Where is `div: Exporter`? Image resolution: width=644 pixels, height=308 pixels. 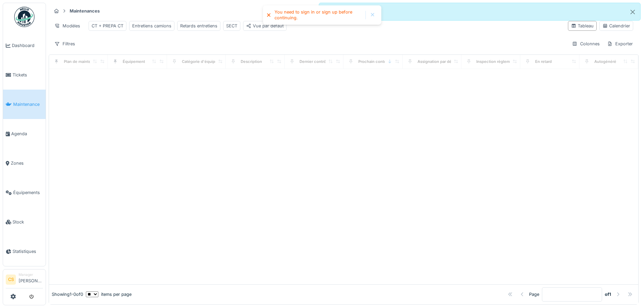 div: Exporter is located at coordinates (620, 43).